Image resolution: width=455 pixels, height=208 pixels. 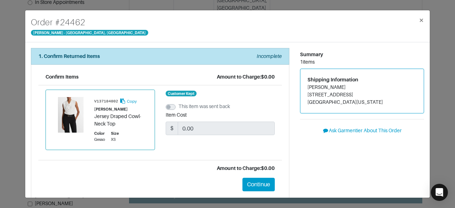 I want to click on span: Shipping Information, so click(x=333, y=80).